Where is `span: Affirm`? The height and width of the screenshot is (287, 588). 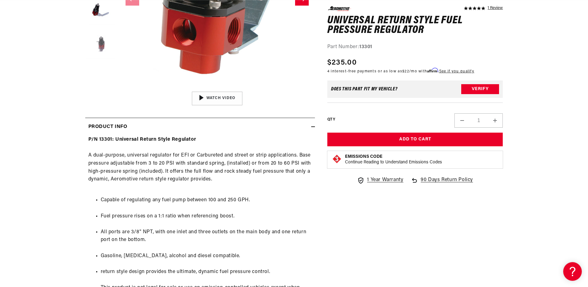 span: Affirm is located at coordinates (433, 70).